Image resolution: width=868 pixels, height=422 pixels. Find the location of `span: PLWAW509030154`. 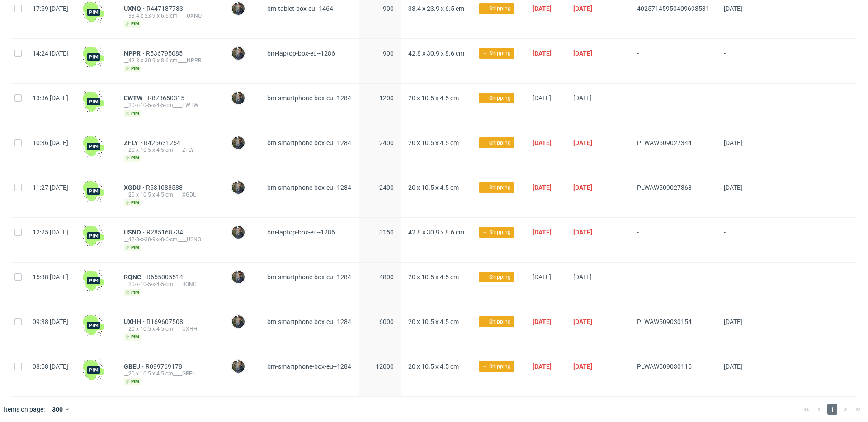

span: PLWAW509030154 is located at coordinates (664, 322).